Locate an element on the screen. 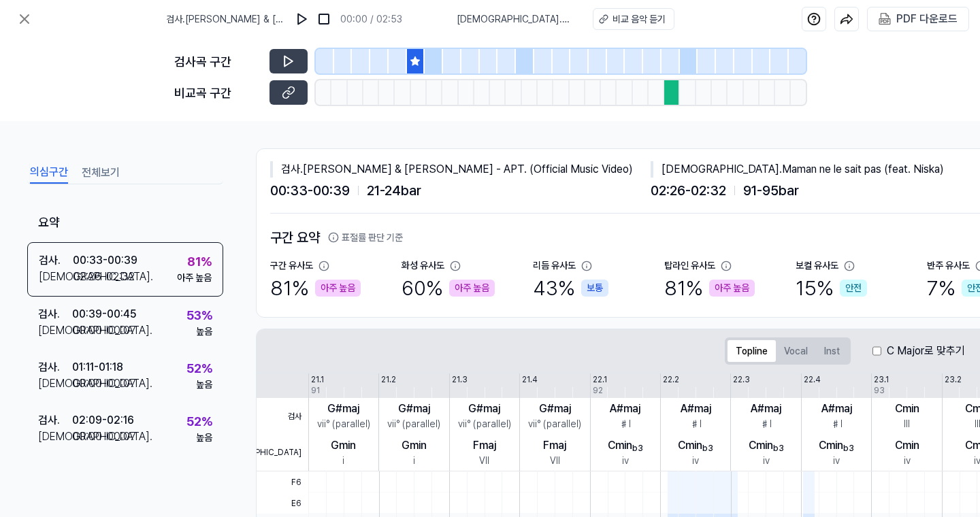 The height and width of the screenshot is (517, 980). button: PDF 다운로드 is located at coordinates (918, 19).